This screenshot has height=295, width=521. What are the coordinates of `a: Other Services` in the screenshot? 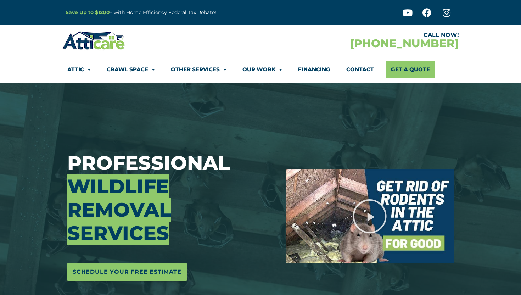 It's located at (199, 70).